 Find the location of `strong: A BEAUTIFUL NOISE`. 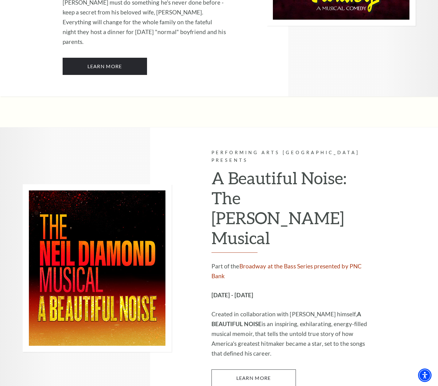

strong: A BEAUTIFUL NOISE is located at coordinates (286, 319).